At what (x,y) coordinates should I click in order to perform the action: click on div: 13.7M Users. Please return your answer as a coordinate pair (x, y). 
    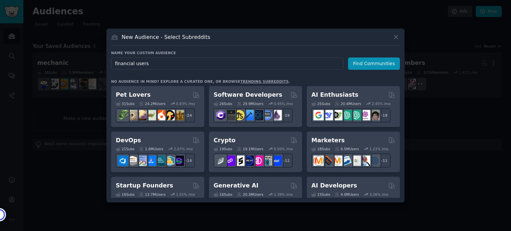
    Looking at the image, I should click on (152, 195).